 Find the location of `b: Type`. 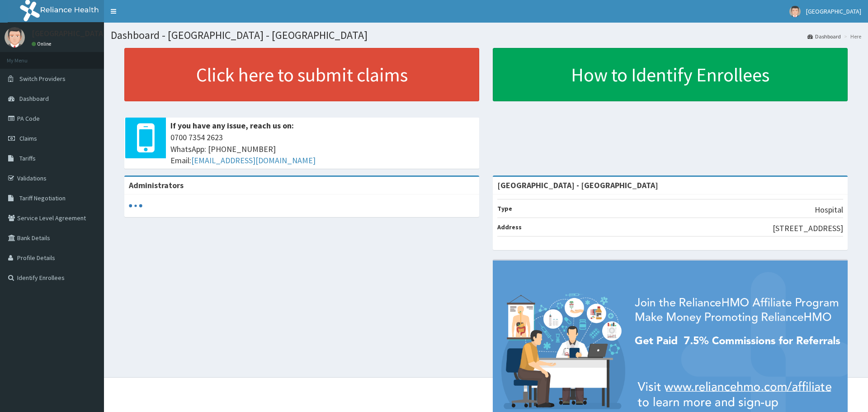

b: Type is located at coordinates (504, 208).